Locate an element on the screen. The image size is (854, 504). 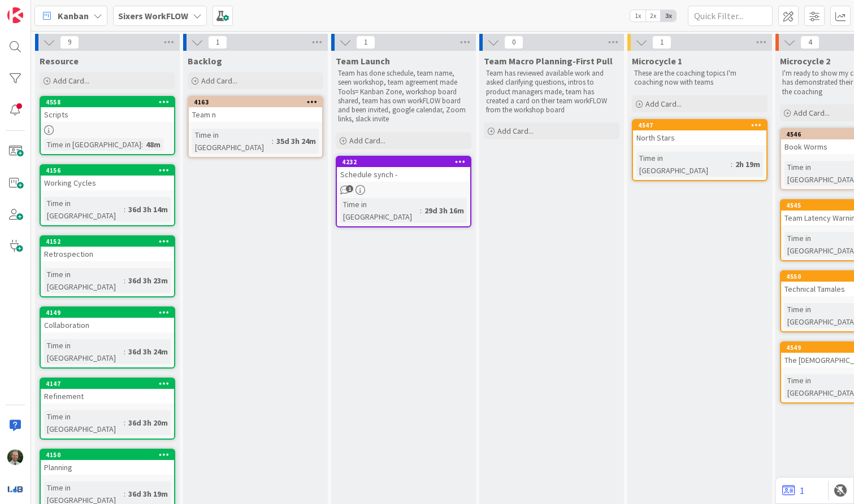
span: 1x is located at coordinates (637, 16).